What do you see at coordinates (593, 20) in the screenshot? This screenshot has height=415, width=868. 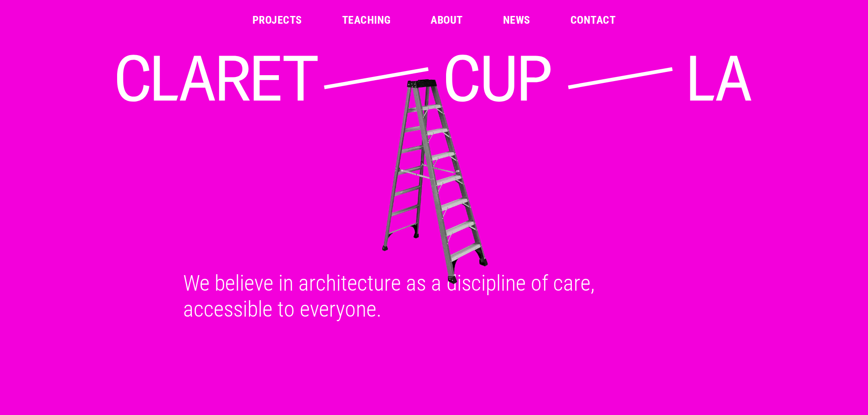 I see `a: Contact` at bounding box center [593, 20].